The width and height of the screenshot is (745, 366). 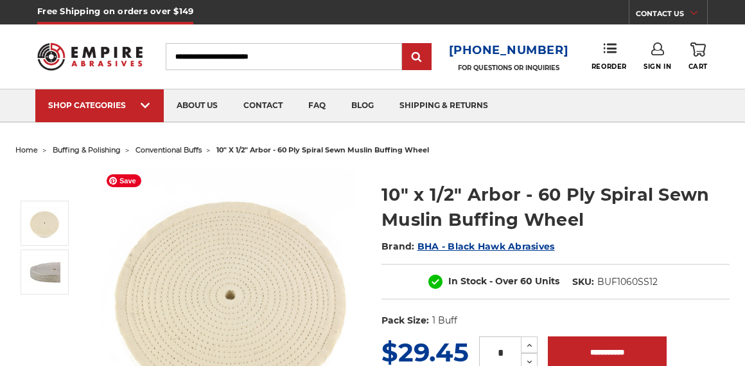 What do you see at coordinates (124, 181) in the screenshot?
I see `span: Save` at bounding box center [124, 181].